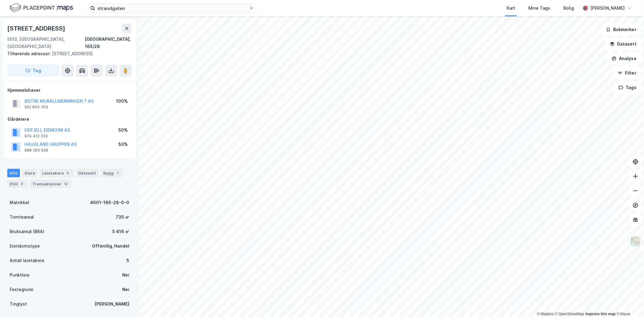 This screenshot has width=644, height=317. I want to click on div: Gårdeiere, so click(69, 119).